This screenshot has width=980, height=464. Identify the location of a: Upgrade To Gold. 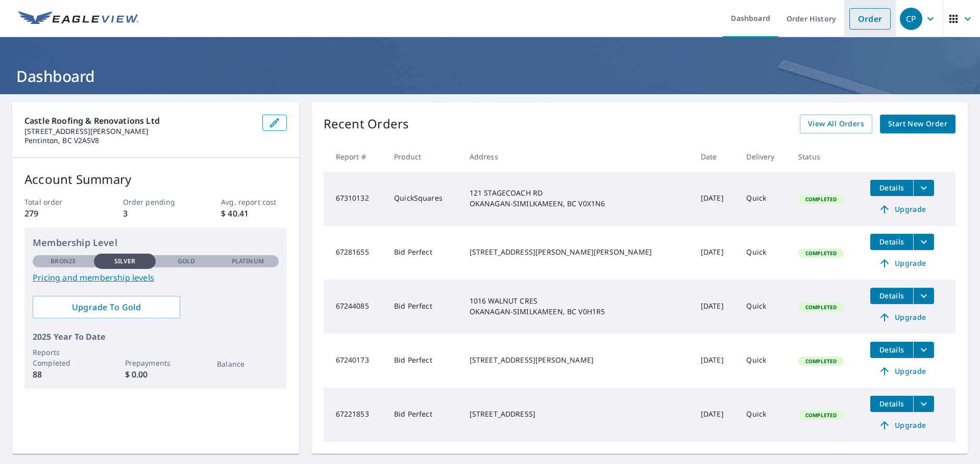
(106, 308).